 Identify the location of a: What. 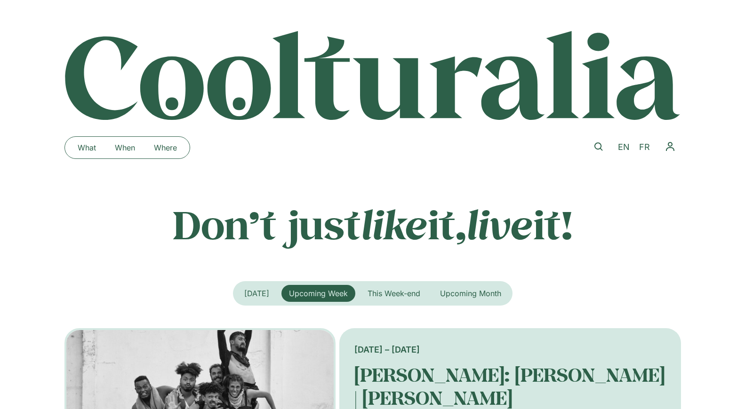
(87, 148).